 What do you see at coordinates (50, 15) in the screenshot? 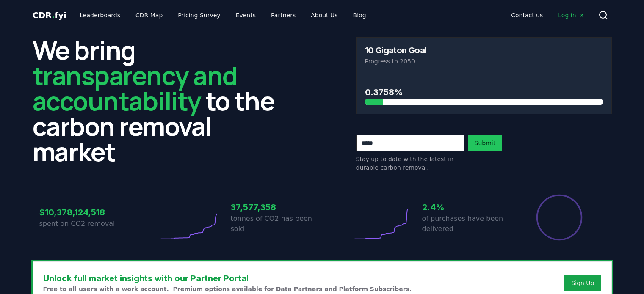
I see `span: CDR fyi` at bounding box center [50, 15].